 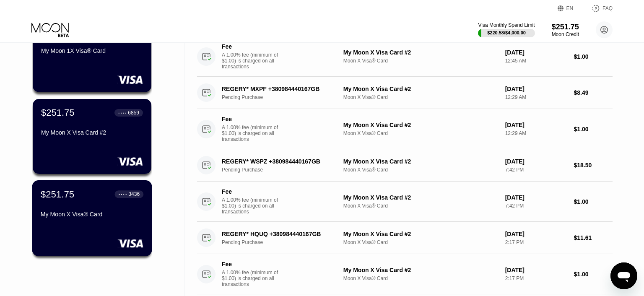 What do you see at coordinates (92, 55) in the screenshot?
I see `div: $0.01● ● ● ●2352My Moon 1X Visa® Card` at bounding box center [92, 55].